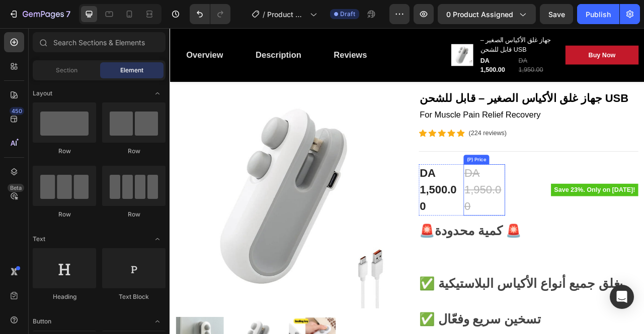 Image resolution: width=644 pixels, height=334 pixels. I want to click on div: Description, so click(138, 34).